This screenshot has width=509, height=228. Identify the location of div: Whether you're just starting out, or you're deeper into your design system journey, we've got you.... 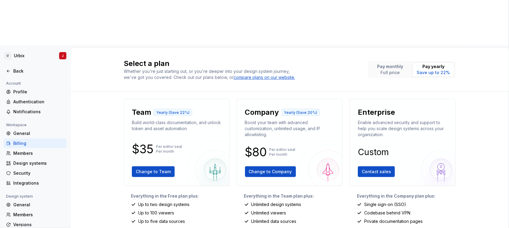
(211, 74).